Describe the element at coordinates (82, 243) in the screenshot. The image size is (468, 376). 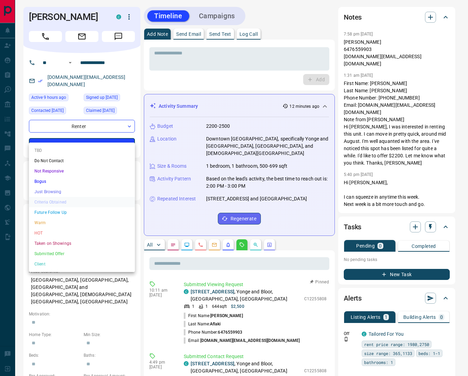
I see `li: Taken on Showings` at that location.